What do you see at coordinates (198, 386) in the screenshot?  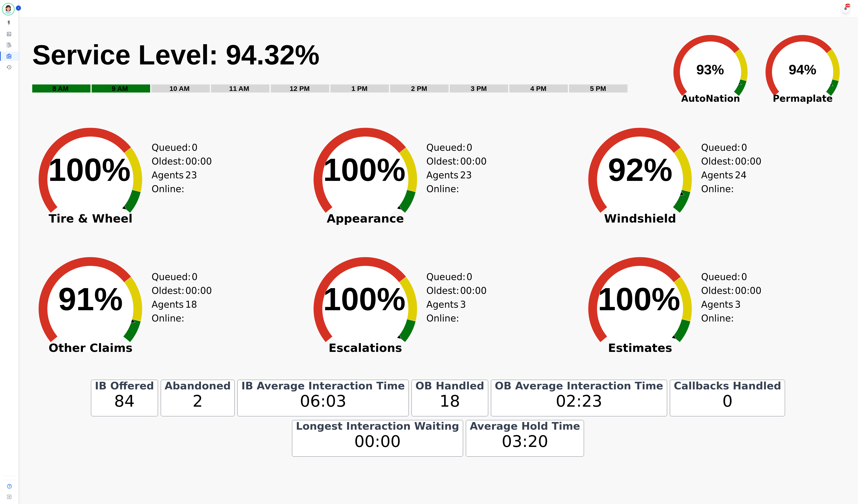 I see `div: Abandoned` at bounding box center [198, 386].